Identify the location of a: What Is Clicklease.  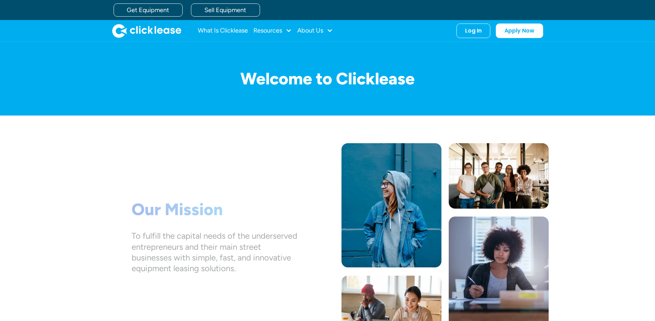
(223, 31).